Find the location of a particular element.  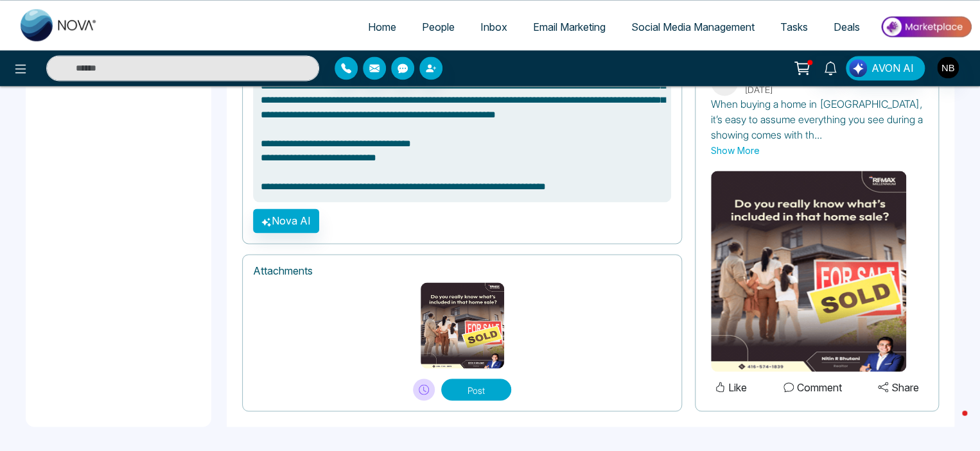

span: People is located at coordinates (438, 27).